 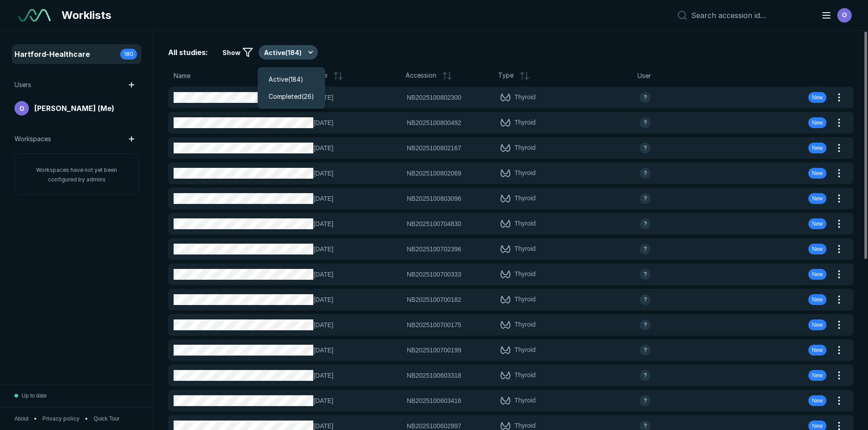 I want to click on span: 180, so click(x=128, y=54).